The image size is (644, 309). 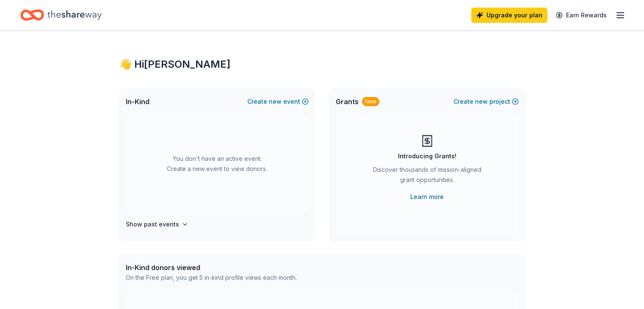 I want to click on h4: Show past events, so click(x=153, y=224).